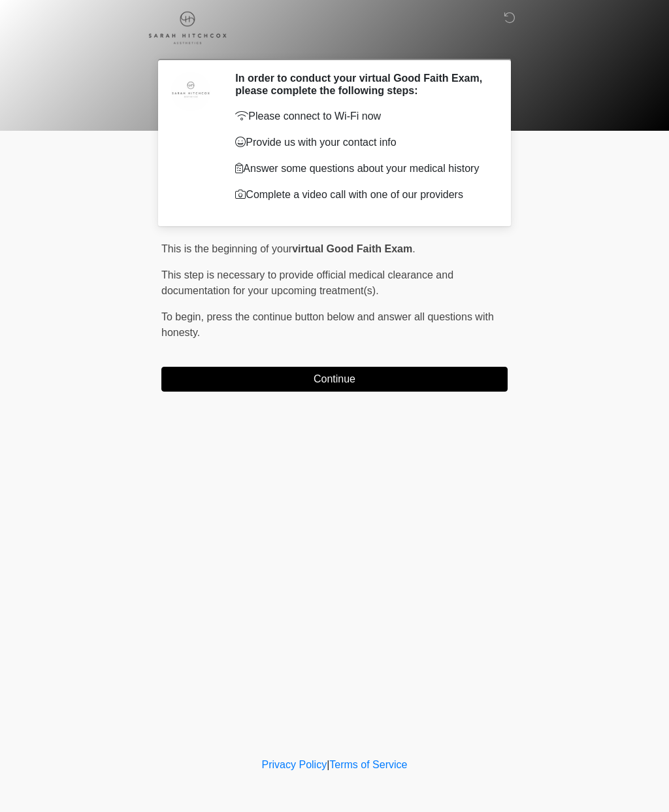 The image size is (669, 812). I want to click on p: Answer some questions about your medical history, so click(362, 169).